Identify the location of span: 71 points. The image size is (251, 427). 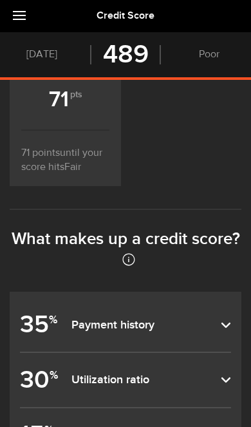
(41, 153).